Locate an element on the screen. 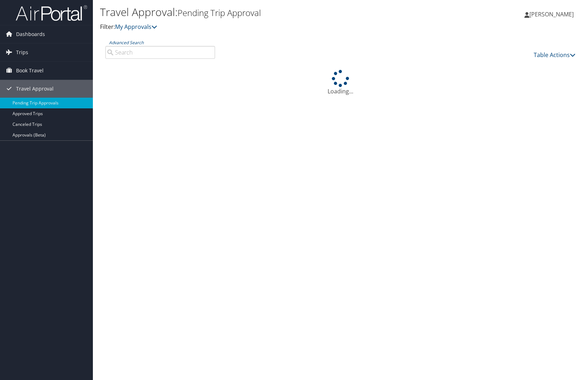 Image resolution: width=588 pixels, height=380 pixels. a: Advanced Search is located at coordinates (126, 43).